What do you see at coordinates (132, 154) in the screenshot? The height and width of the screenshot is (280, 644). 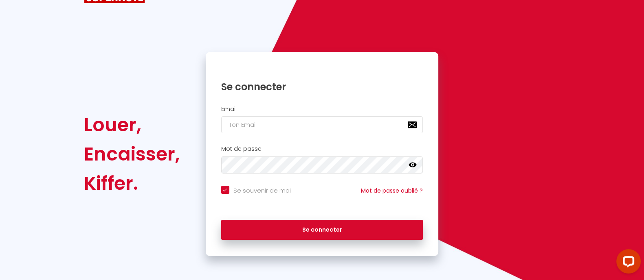 I see `div: Encaisser,` at bounding box center [132, 154].